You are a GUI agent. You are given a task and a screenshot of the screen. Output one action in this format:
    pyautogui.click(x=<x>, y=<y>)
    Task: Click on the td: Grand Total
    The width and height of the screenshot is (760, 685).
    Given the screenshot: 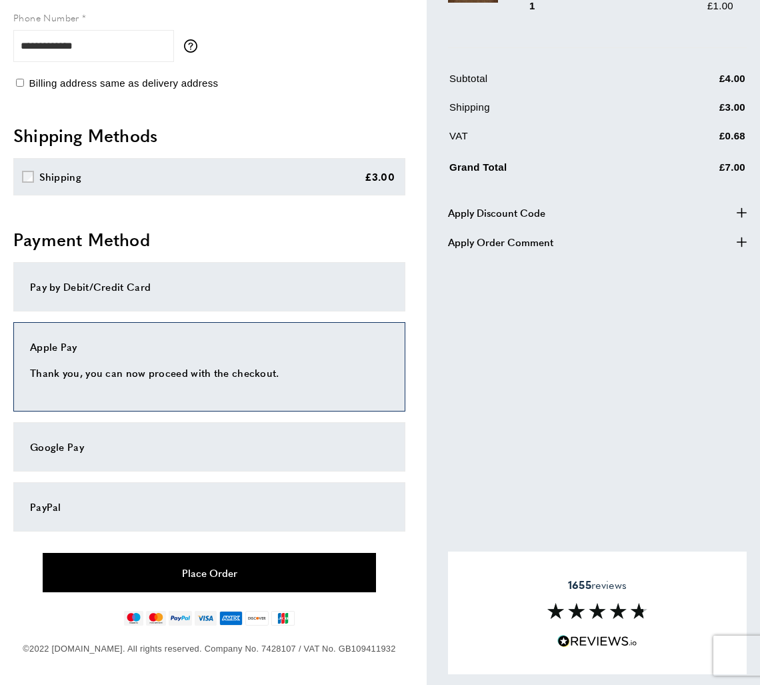 What is the action you would take?
    pyautogui.click(x=551, y=171)
    